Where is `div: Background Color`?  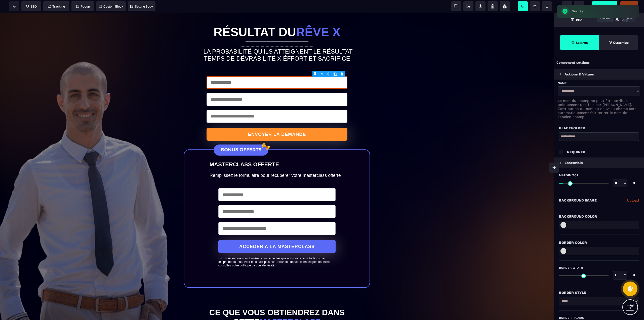
div: Background Color is located at coordinates (599, 217).